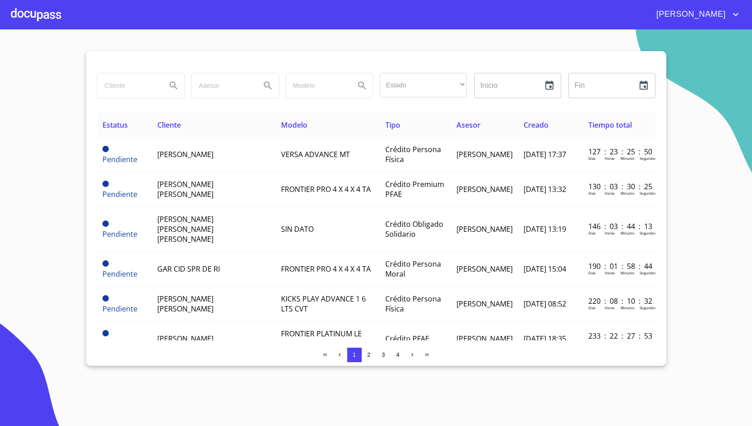  I want to click on span: Crédito Premium PFAE, so click(415, 189).